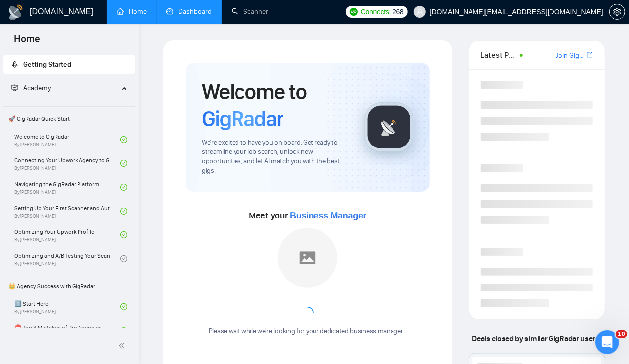  I want to click on a: dashboardDashboard, so click(189, 11).